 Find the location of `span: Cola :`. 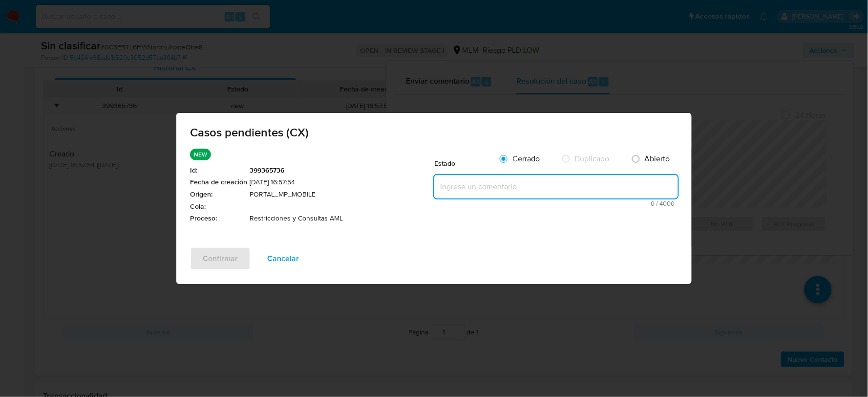

span: Cola : is located at coordinates (218, 207).